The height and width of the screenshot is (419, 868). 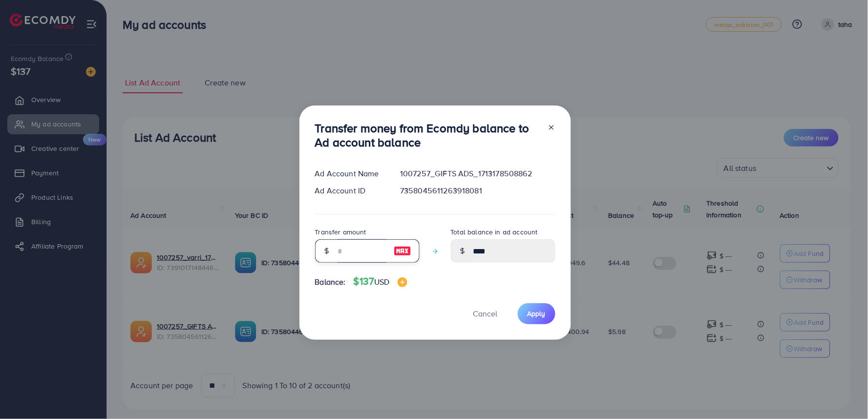 I want to click on div: Ad Account ID, so click(x=350, y=190).